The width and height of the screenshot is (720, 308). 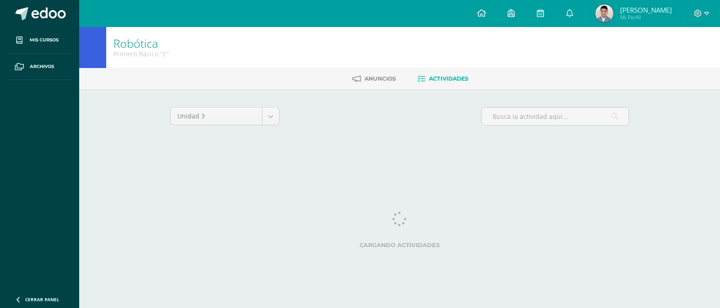 What do you see at coordinates (44, 40) in the screenshot?
I see `span: Mis cursos` at bounding box center [44, 40].